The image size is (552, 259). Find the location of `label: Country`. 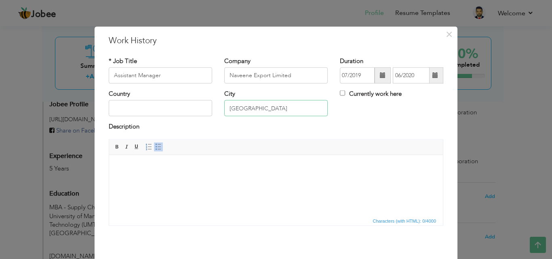

label: Country is located at coordinates (119, 94).